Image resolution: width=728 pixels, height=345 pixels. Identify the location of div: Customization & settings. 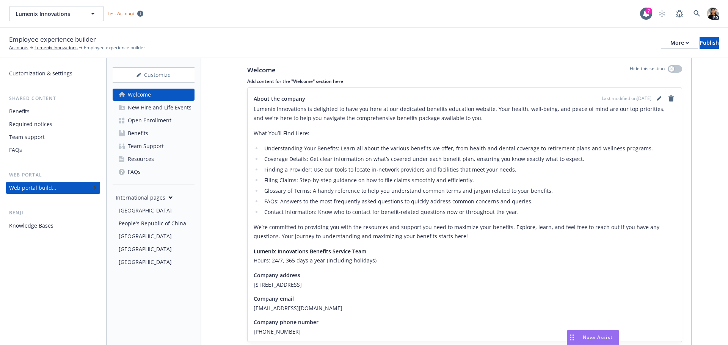
(41, 74).